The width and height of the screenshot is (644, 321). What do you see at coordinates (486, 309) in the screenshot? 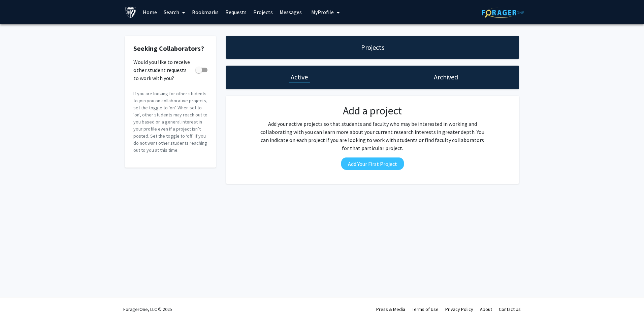
I see `a: About` at bounding box center [486, 309].